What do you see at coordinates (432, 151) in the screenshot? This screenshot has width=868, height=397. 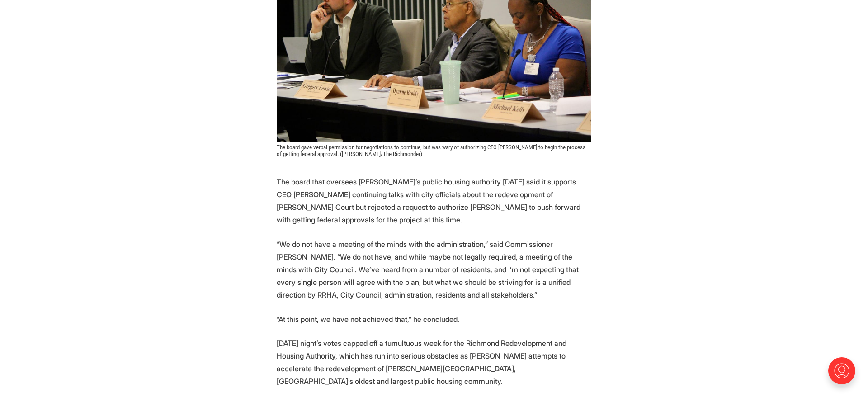 I see `span: The board gave verbal permission for negotiations to continue, but was wary of authorizing CEO [P...` at bounding box center [432, 151].